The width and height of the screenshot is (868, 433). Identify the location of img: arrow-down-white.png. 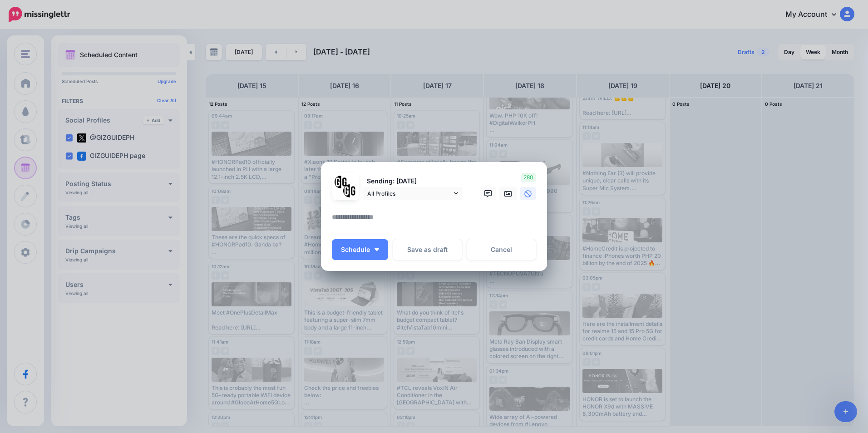
(376, 250).